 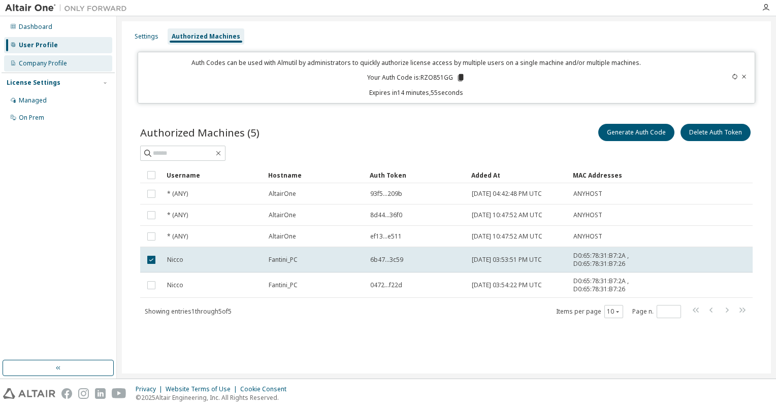 I want to click on div: Added At, so click(x=518, y=175).